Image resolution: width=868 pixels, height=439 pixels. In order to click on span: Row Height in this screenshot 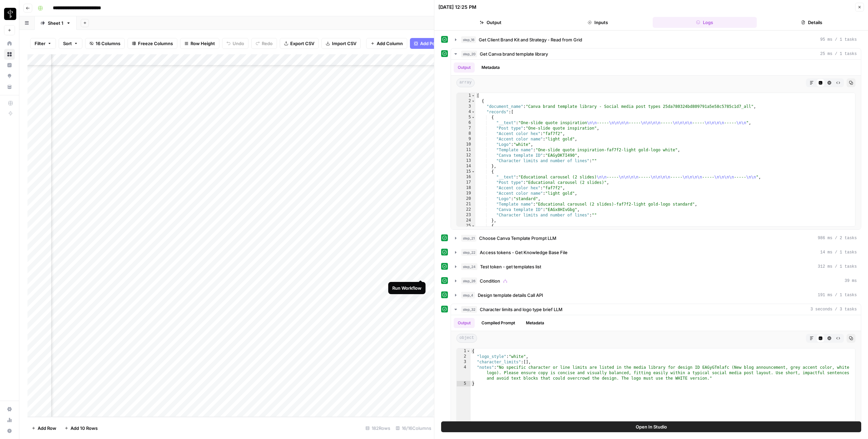, I will do `click(203, 43)`.